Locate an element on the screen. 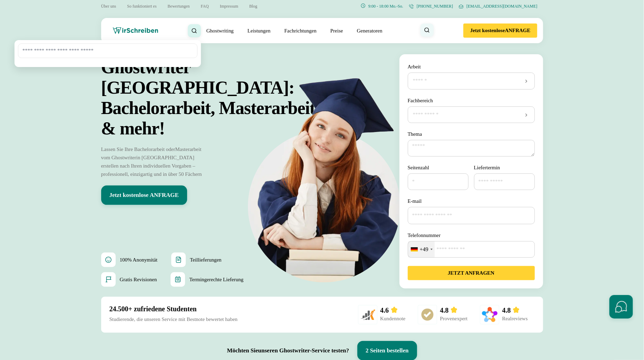  div: 4.6 is located at coordinates (393, 310).